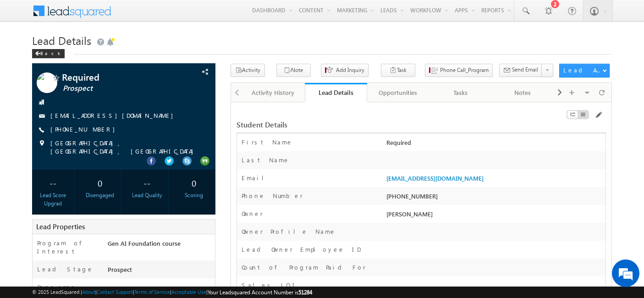 The image size is (644, 298). Describe the element at coordinates (584, 70) in the screenshot. I see `button: Lead Actions` at that location.